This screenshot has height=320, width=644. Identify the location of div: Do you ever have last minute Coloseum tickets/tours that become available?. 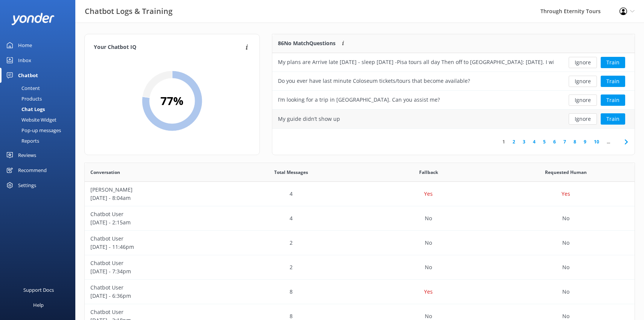
(374, 81).